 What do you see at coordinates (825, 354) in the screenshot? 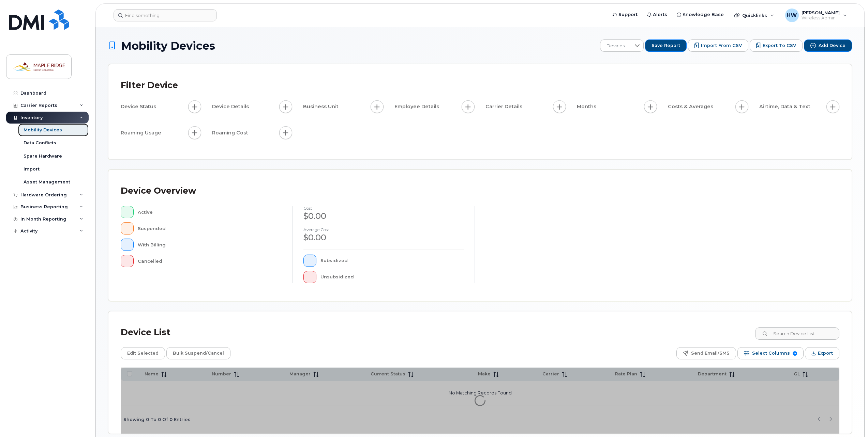
I see `span: Export` at bounding box center [825, 354].